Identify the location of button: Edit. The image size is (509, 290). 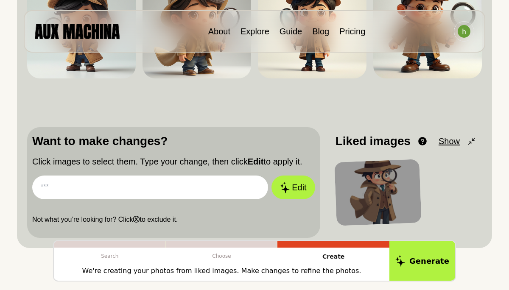
(293, 188).